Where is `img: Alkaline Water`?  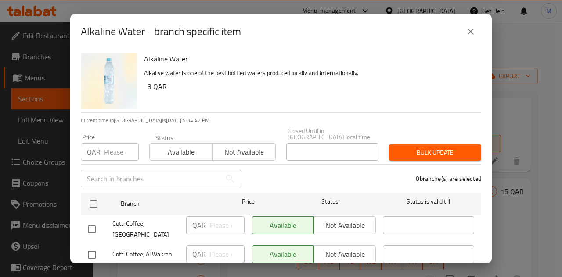
img: Alkaline Water is located at coordinates (109, 81).